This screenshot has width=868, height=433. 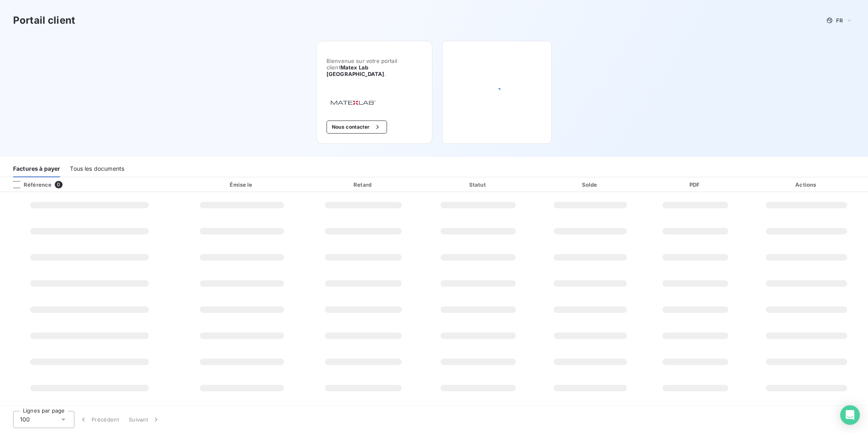 I want to click on div: Statut, so click(x=478, y=185).